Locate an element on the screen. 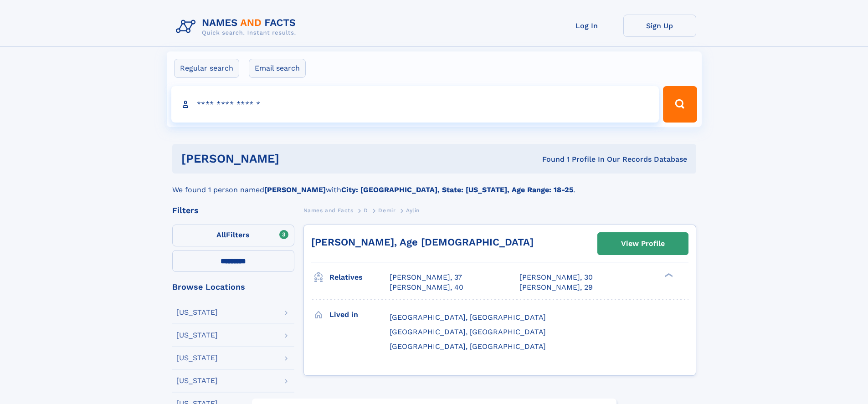 Image resolution: width=868 pixels, height=404 pixels. div: Filters is located at coordinates (233, 210).